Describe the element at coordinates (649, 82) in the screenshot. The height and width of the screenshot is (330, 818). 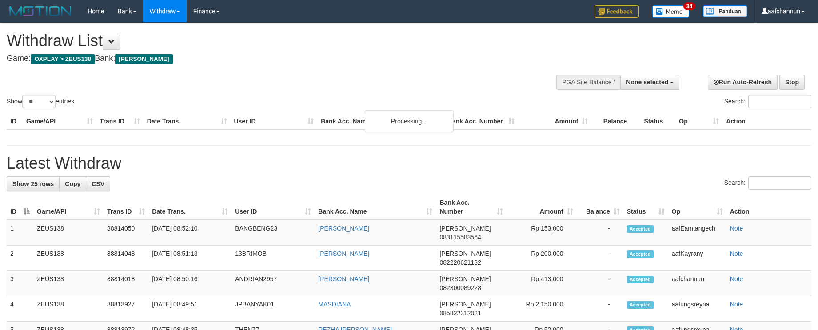
I see `button: None selected` at that location.